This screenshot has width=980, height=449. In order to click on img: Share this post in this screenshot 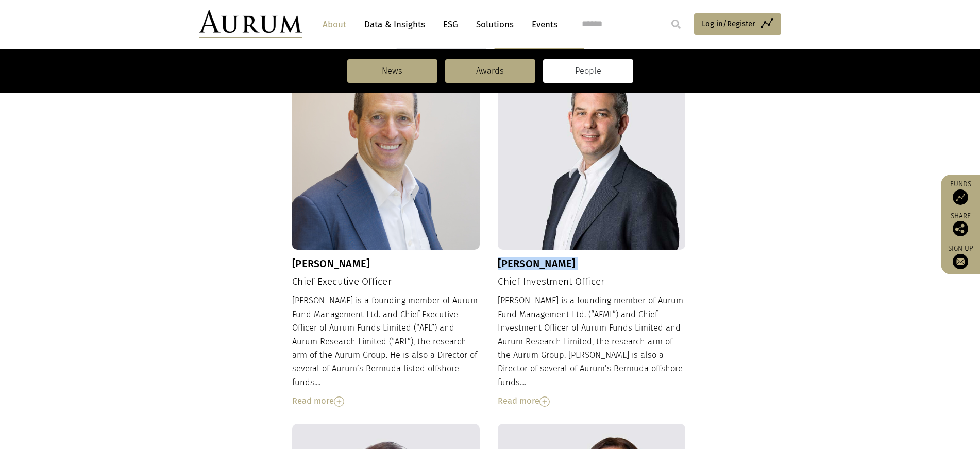, I will do `click(961, 228)`.